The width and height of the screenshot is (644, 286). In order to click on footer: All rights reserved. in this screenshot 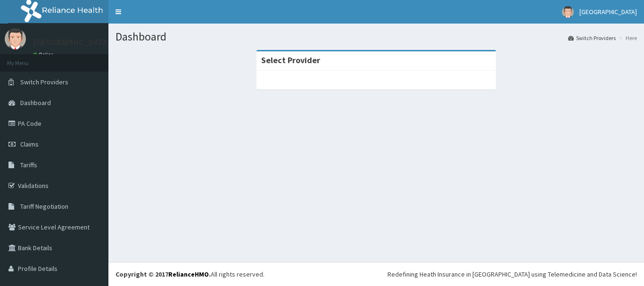, I will do `click(376, 274)`.